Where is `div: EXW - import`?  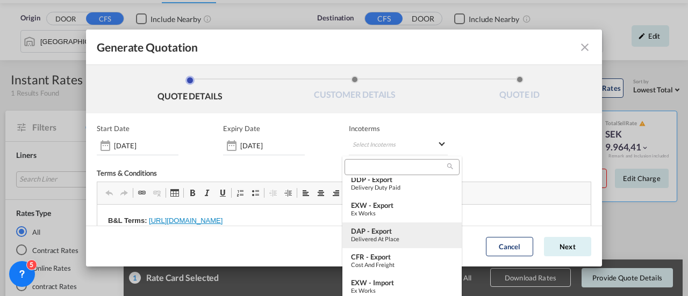
div: EXW - import is located at coordinates (402, 283).